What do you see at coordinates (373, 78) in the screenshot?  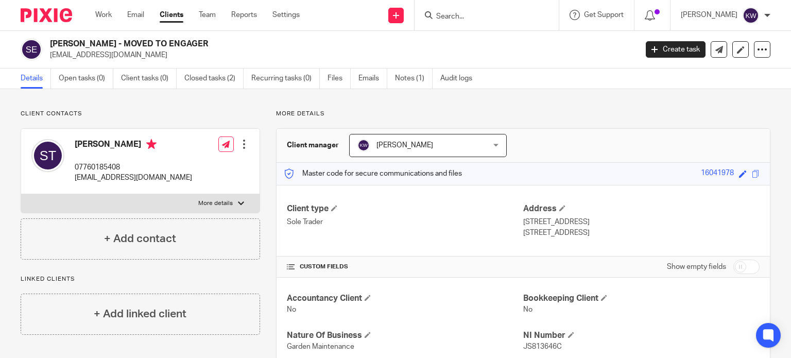 I see `a: Emails` at bounding box center [373, 78].